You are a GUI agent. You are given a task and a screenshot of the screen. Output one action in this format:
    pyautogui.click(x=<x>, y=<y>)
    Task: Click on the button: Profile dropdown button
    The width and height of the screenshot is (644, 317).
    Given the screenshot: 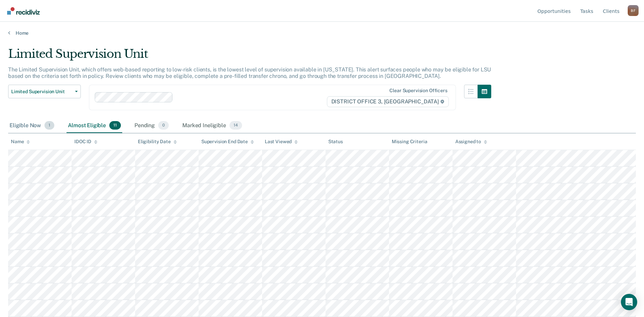 What is the action you would take?
    pyautogui.click(x=633, y=11)
    